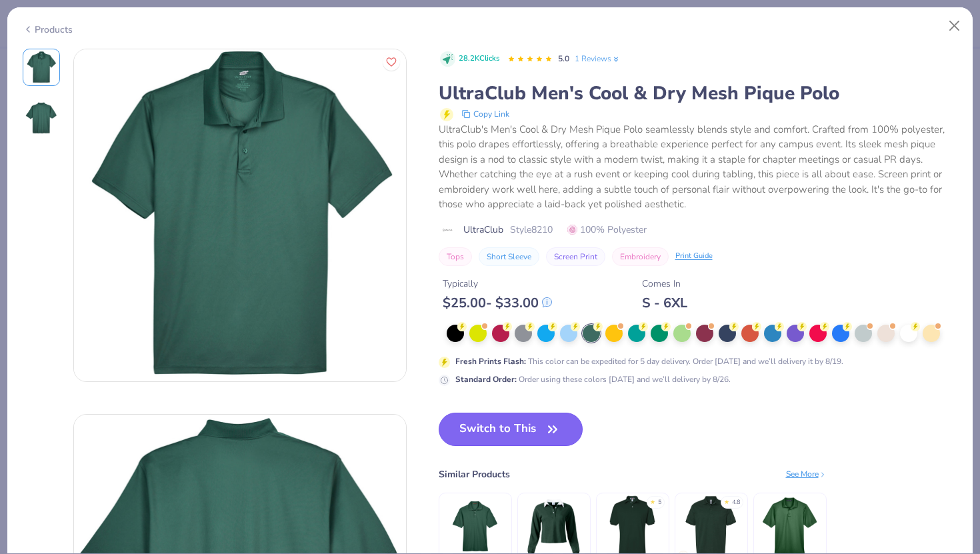  I want to click on a: 1 Reviews, so click(597, 58).